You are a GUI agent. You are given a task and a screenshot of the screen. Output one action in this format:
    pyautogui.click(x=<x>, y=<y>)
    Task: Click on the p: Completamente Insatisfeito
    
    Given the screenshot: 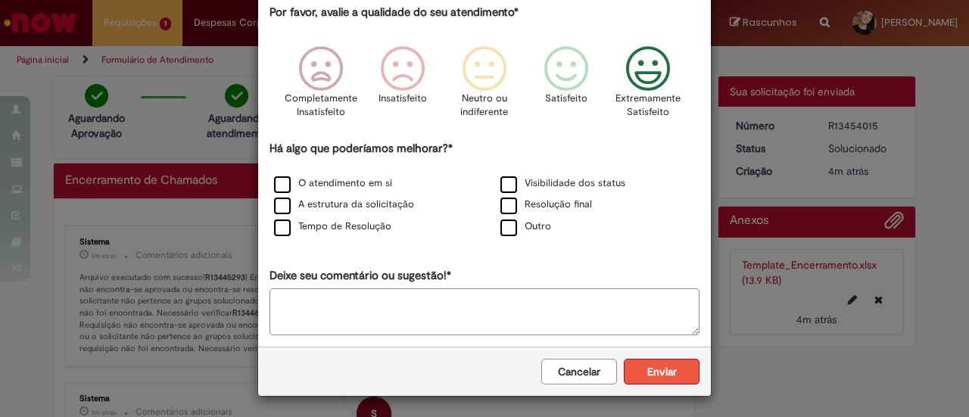 What is the action you would take?
    pyautogui.click(x=321, y=105)
    